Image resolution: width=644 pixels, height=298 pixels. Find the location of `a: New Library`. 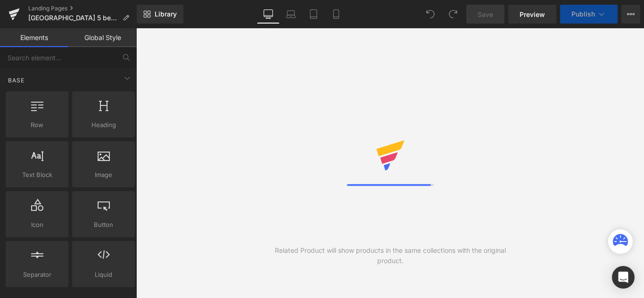

a: New Library is located at coordinates (160, 14).